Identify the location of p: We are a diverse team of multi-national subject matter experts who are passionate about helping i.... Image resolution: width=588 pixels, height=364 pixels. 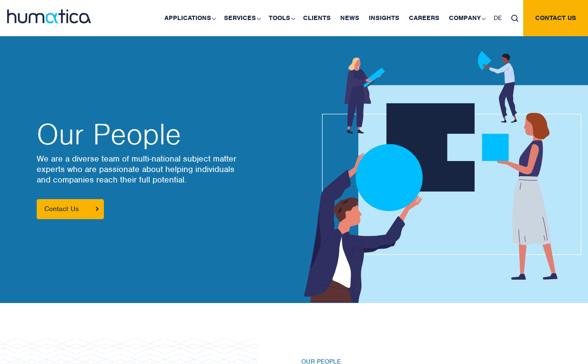
(161, 169).